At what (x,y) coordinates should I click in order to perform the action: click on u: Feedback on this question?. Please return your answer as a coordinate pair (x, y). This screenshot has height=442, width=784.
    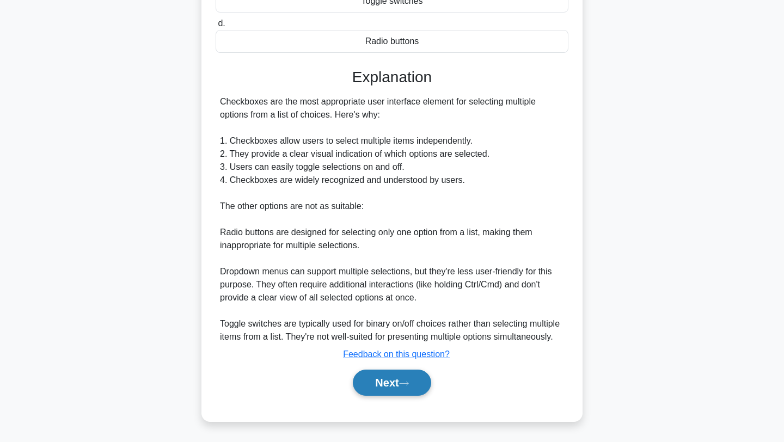
    Looking at the image, I should click on (397, 354).